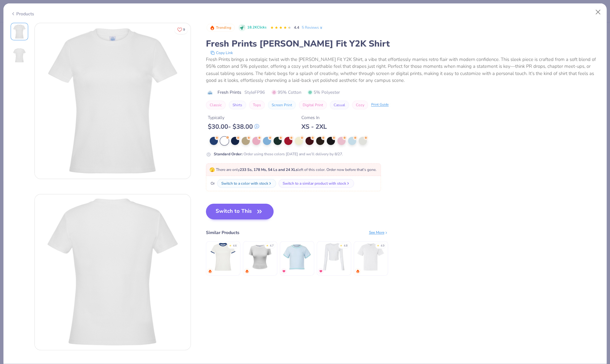 The image size is (610, 364). What do you see at coordinates (223, 257) in the screenshot?
I see `img: Fresh Prints Simone Slim Fit Ringer Shirt` at bounding box center [223, 257].